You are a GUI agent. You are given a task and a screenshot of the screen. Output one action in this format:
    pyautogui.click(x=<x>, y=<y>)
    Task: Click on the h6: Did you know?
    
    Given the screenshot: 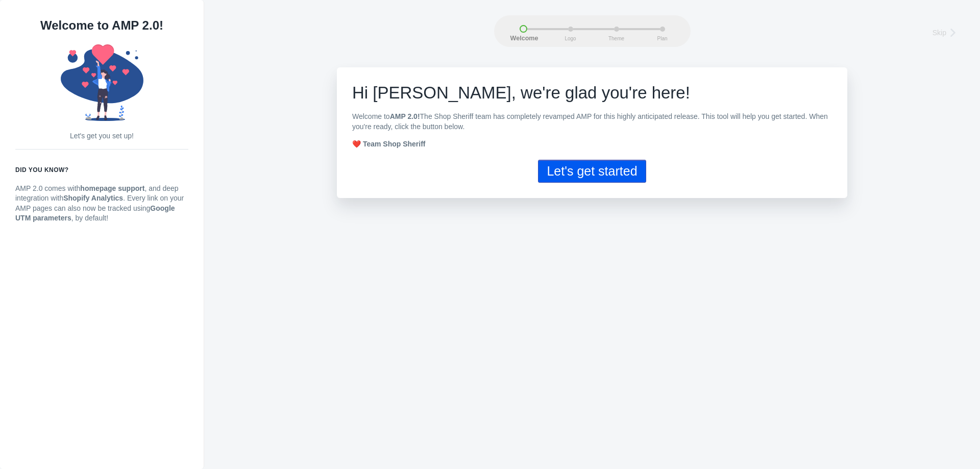 What is the action you would take?
    pyautogui.click(x=102, y=170)
    